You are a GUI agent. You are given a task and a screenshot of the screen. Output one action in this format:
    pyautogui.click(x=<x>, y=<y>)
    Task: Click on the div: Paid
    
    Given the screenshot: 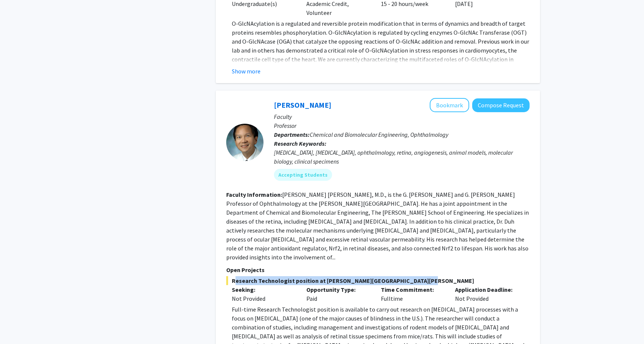 What is the action you would take?
    pyautogui.click(x=338, y=294)
    